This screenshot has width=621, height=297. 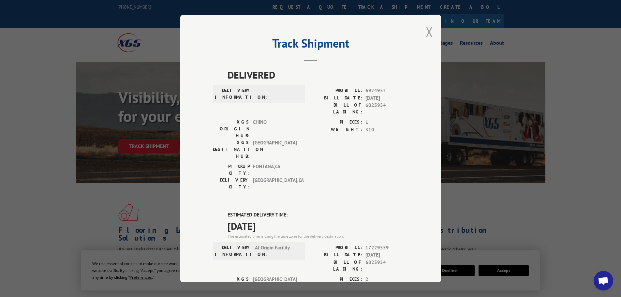 What do you see at coordinates (387, 279) in the screenshot?
I see `span: 2` at bounding box center [387, 279].